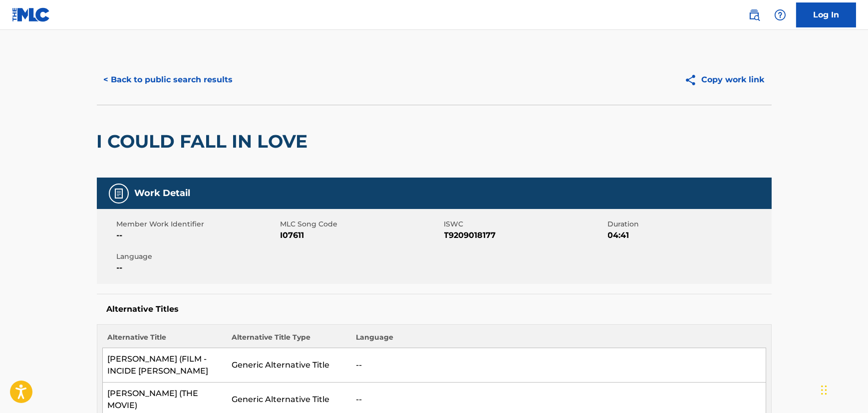 The width and height of the screenshot is (868, 413). What do you see at coordinates (434, 309) in the screenshot?
I see `h5: Alternative Titles` at bounding box center [434, 309].